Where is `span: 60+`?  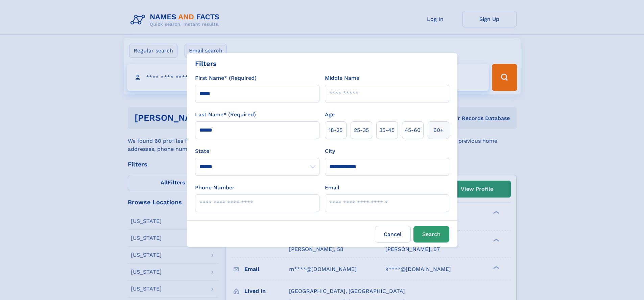
span: 60+ is located at coordinates (439, 130).